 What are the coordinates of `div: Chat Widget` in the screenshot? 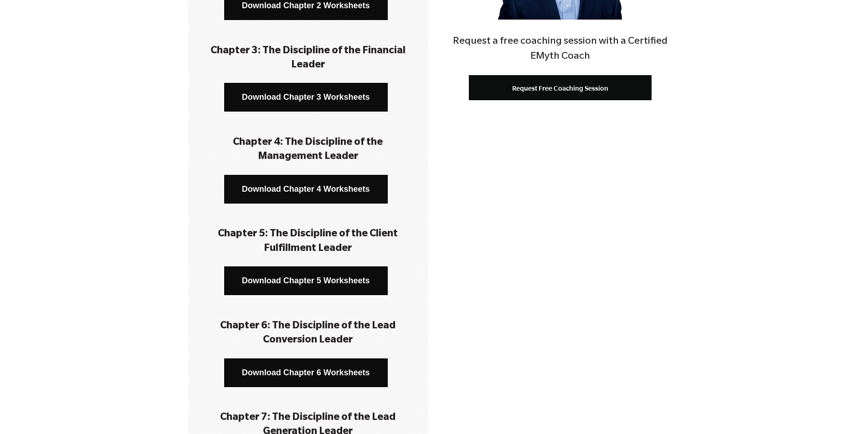 It's located at (846, 412).